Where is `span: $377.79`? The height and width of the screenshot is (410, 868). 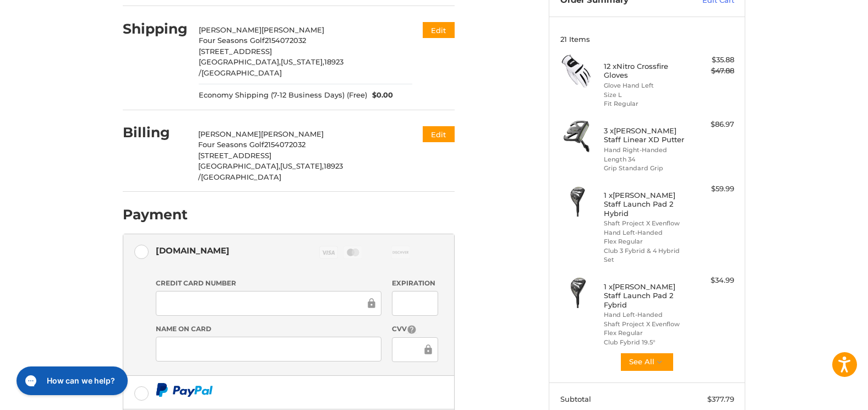
span: $377.79 is located at coordinates (721, 399).